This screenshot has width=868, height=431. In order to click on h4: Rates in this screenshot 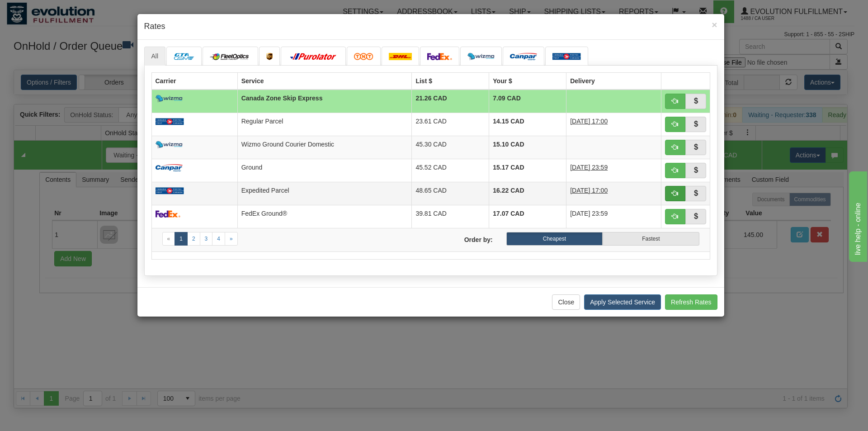, I will do `click(431, 27)`.